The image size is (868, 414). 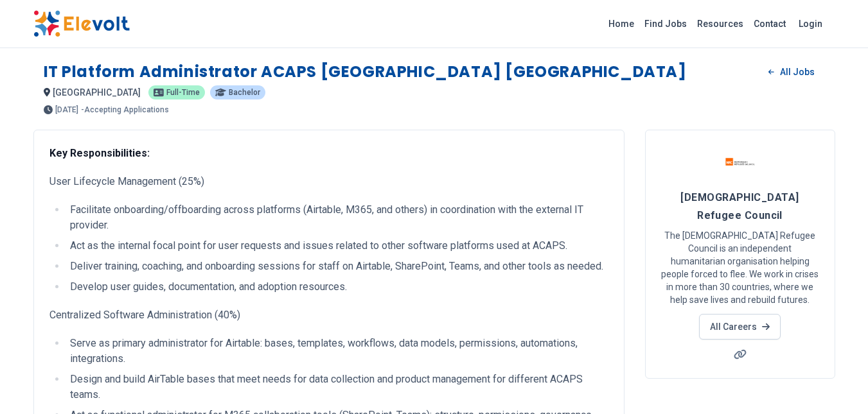 I want to click on img: Elevolt, so click(x=82, y=24).